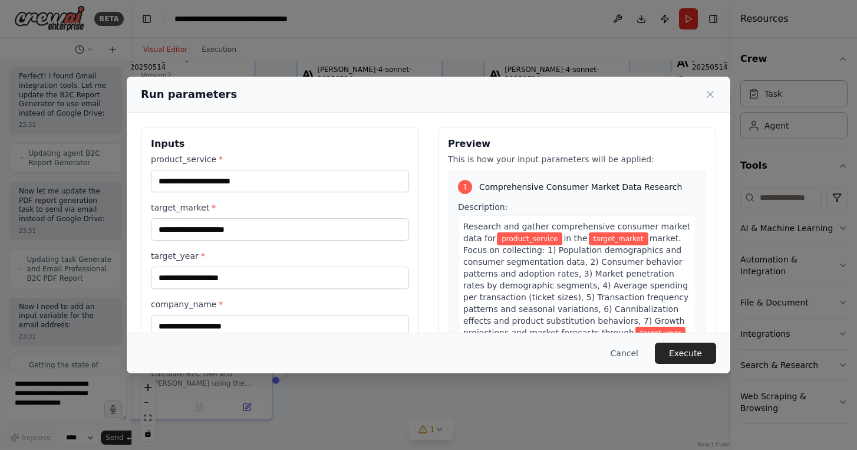 This screenshot has width=857, height=450. What do you see at coordinates (280, 304) in the screenshot?
I see `label: company_name` at bounding box center [280, 304].